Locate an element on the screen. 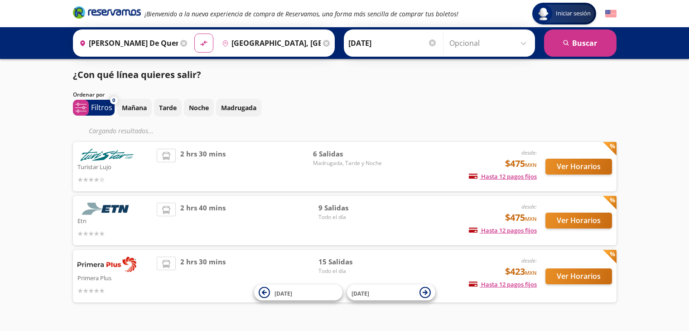  span: Madrugada, Tarde y Noche is located at coordinates (347, 163).